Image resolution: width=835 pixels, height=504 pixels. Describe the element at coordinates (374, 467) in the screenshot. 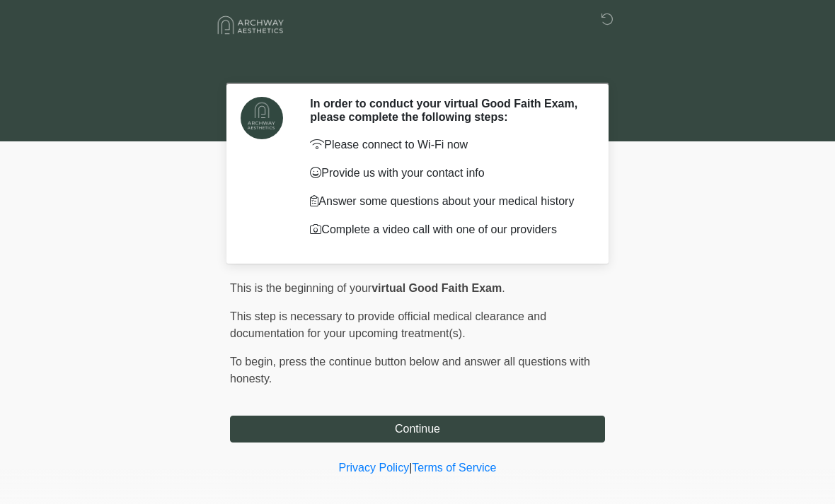

I see `a: Privacy Policy` at that location.